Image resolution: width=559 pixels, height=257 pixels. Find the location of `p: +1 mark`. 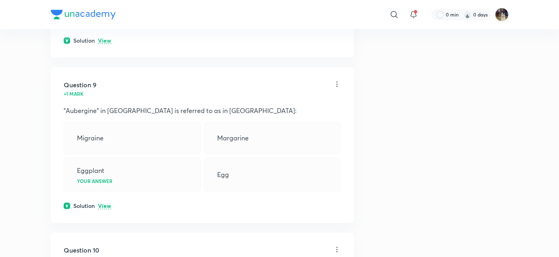

p: +1 mark is located at coordinates (73, 94).